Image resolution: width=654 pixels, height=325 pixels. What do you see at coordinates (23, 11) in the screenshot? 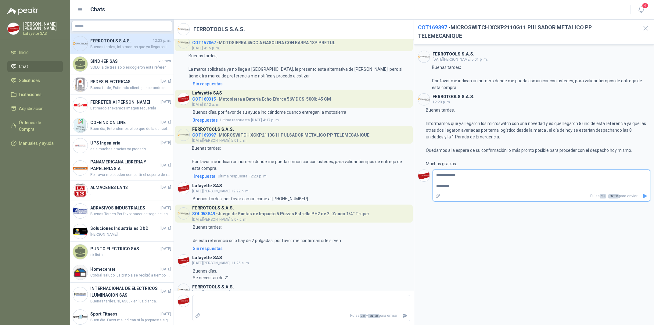
I see `img: Logo peakr` at bounding box center [23, 11].